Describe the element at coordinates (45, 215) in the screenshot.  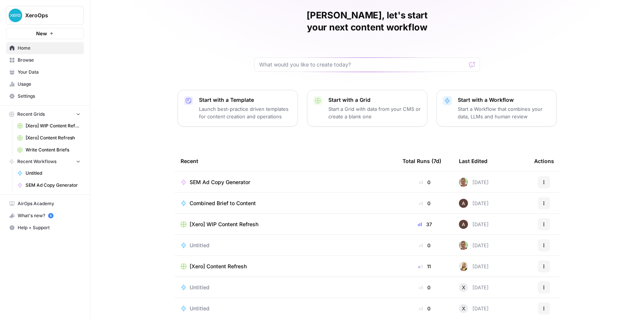
I see `div: What's new?` at that location.